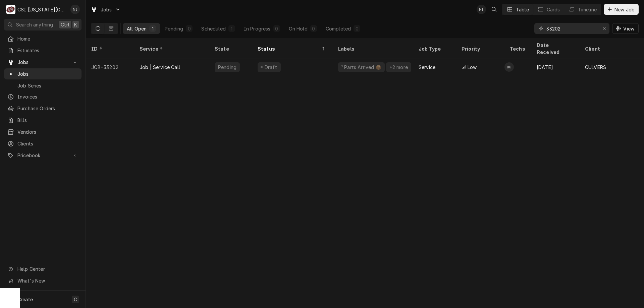  Describe the element at coordinates (48, 108) in the screenshot. I see `span: Purchase Orders` at that location.